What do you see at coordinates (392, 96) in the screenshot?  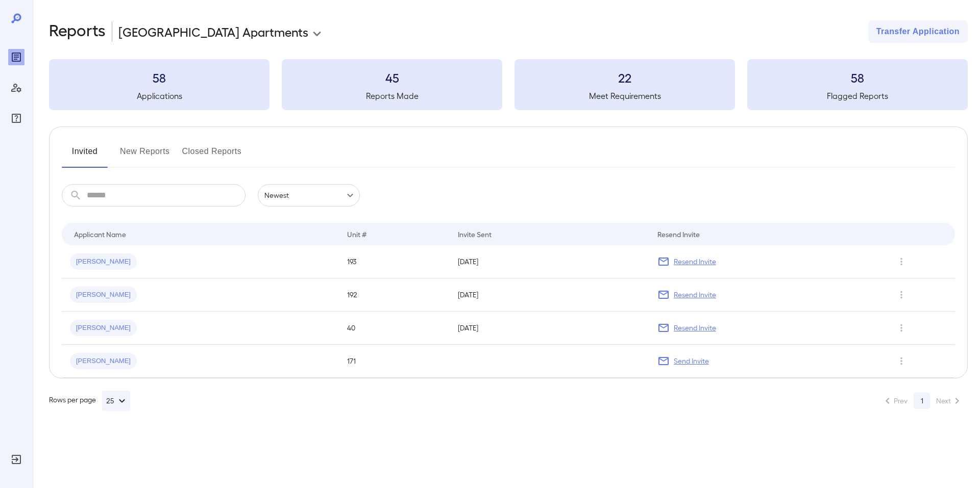 I see `h5: Reports Made` at bounding box center [392, 96].